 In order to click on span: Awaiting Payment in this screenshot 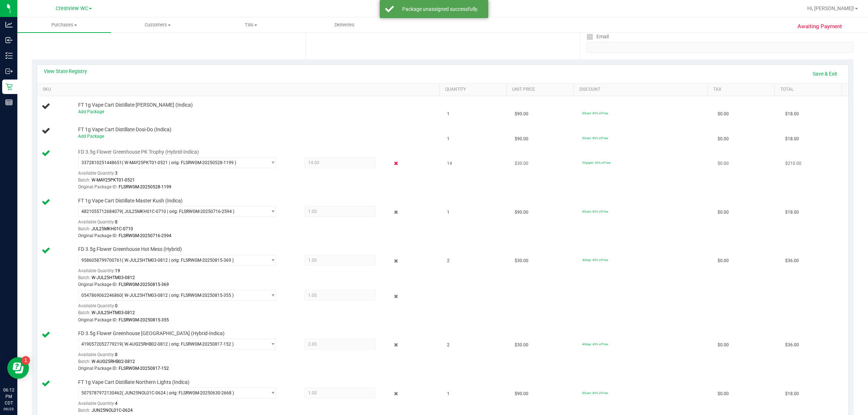, I will do `click(819, 27)`.